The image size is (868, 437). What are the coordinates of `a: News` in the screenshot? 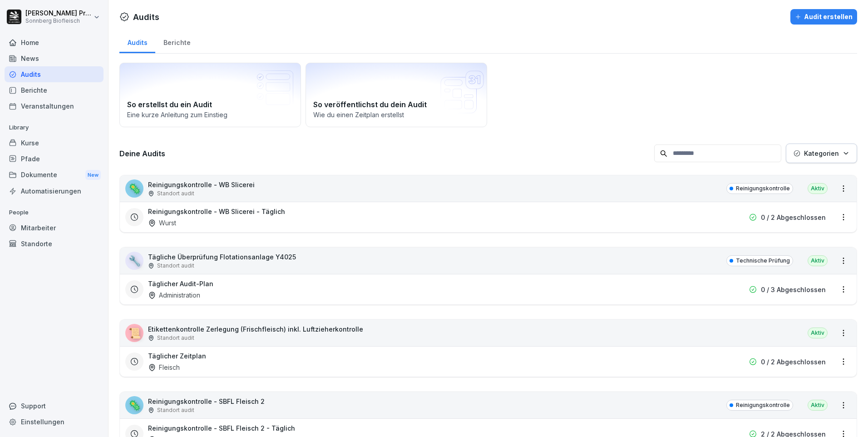 It's located at (54, 58).